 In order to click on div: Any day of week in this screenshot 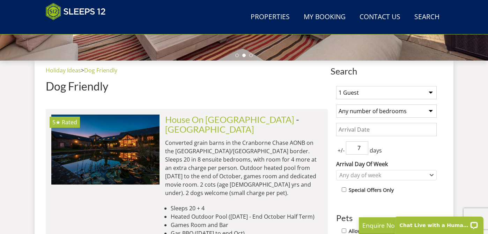, I will do `click(382, 175)`.